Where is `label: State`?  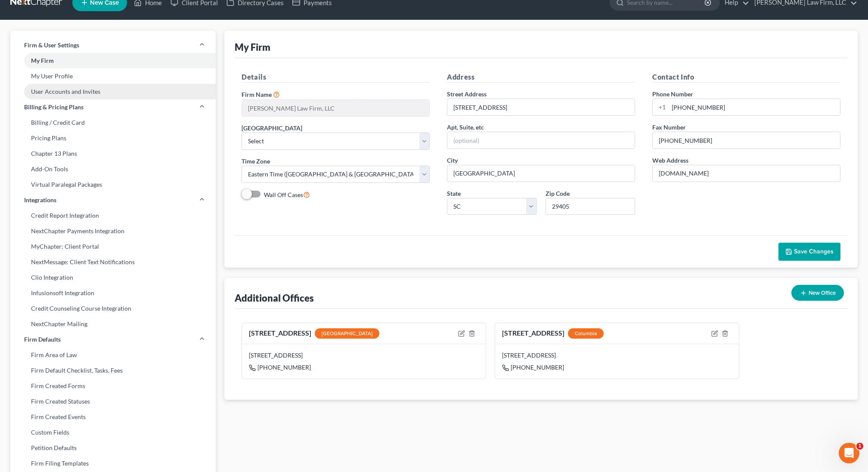 label: State is located at coordinates (454, 193).